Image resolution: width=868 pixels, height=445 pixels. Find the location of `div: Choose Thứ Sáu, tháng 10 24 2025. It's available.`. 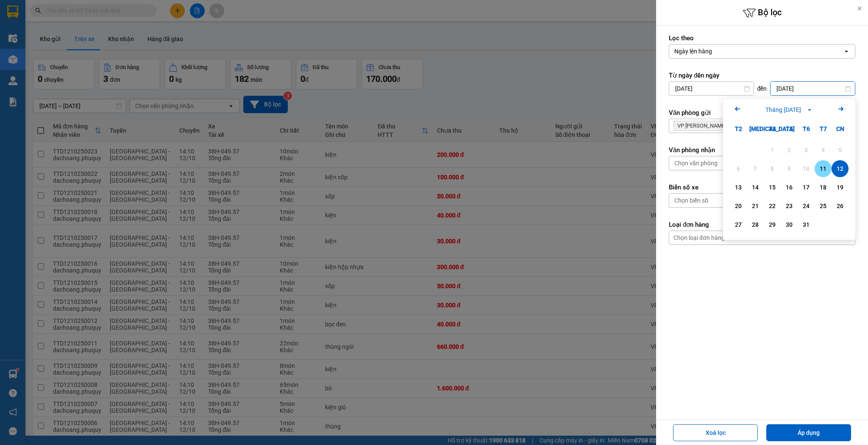

div: Choose Thứ Sáu, tháng 10 24 2025. It's available. is located at coordinates (806, 206).